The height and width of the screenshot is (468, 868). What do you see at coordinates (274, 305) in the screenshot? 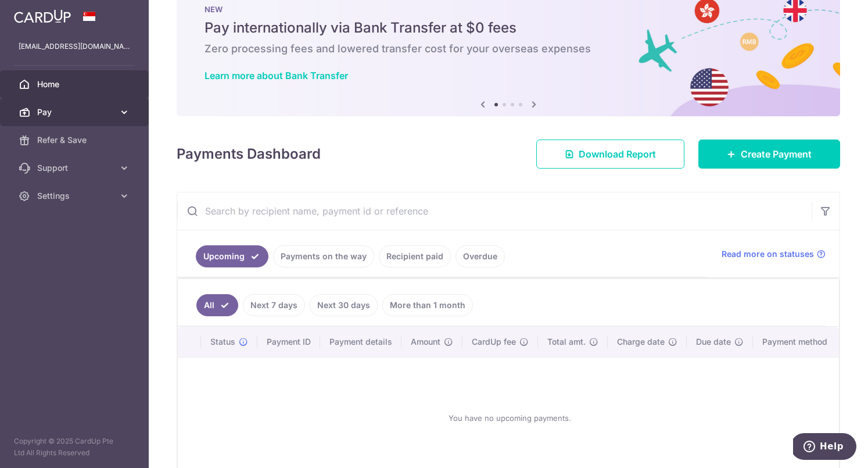
I see `a: Next 7 days` at bounding box center [274, 305].